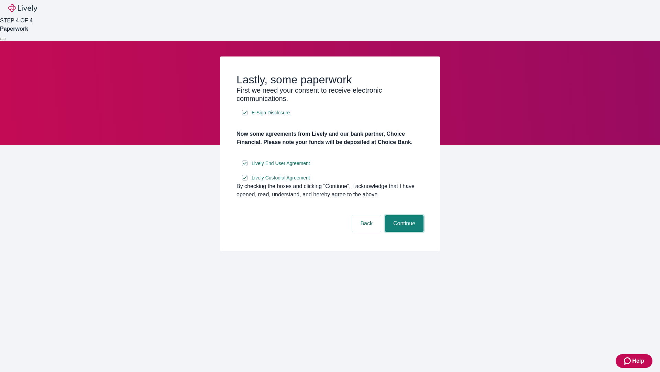  What do you see at coordinates (281, 178) in the screenshot?
I see `span: Lively Custodial Agreement` at bounding box center [281, 178].